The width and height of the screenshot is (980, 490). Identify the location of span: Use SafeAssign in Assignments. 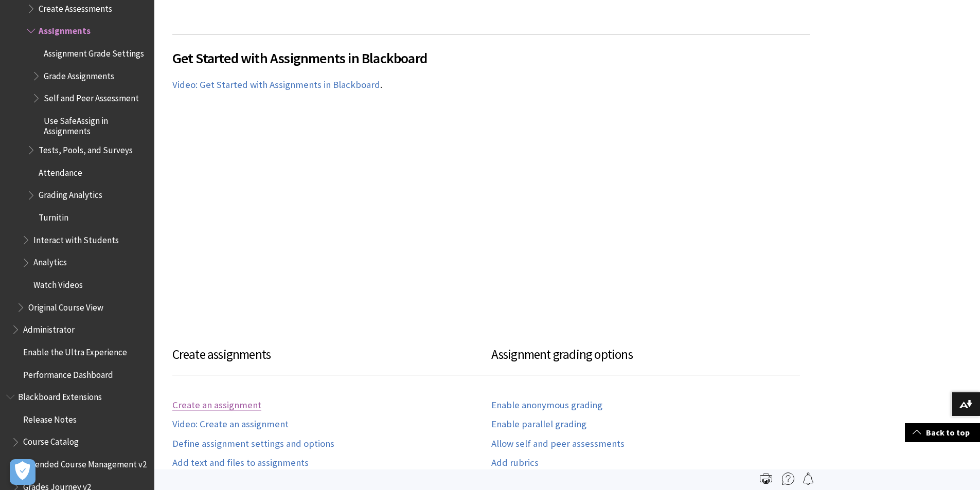
(95, 124).